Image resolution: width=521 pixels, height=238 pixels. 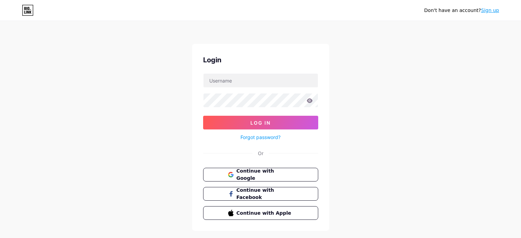 I want to click on a: Continue with Apple, so click(x=261, y=213).